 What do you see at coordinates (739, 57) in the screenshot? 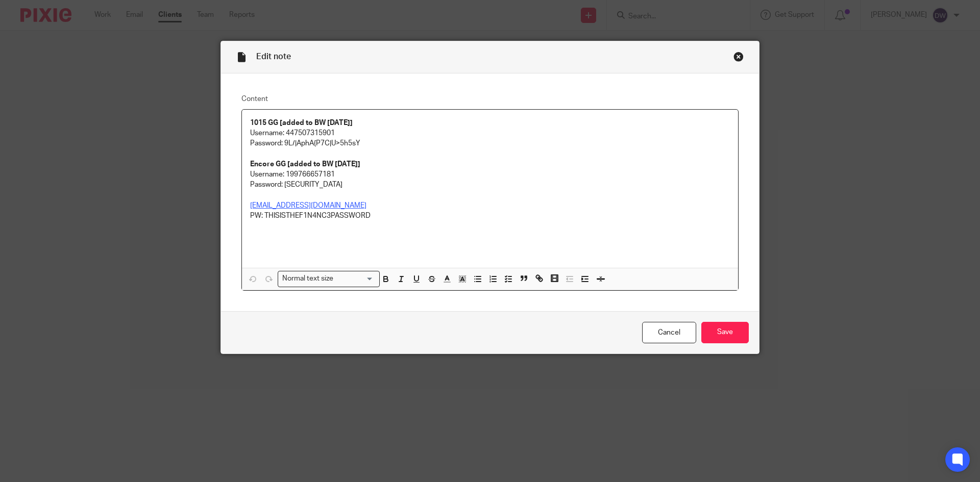
I see `div: Close this dialog window` at bounding box center [739, 57].